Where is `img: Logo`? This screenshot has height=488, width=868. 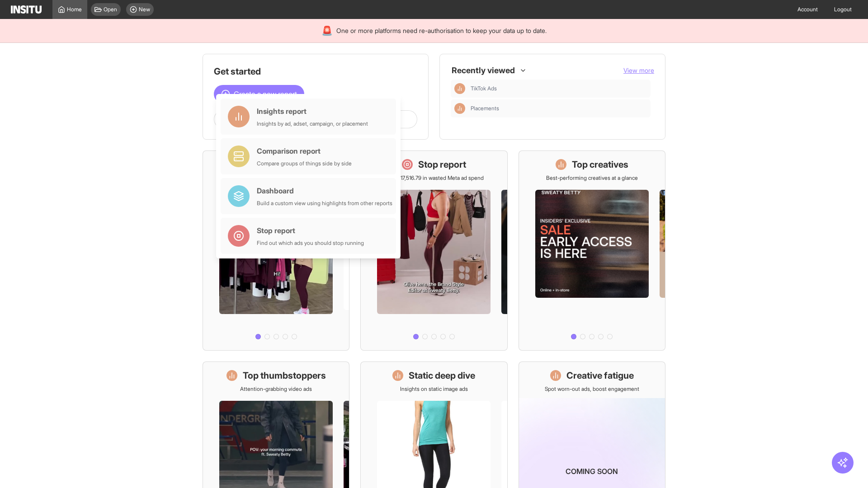 img: Logo is located at coordinates (26, 10).